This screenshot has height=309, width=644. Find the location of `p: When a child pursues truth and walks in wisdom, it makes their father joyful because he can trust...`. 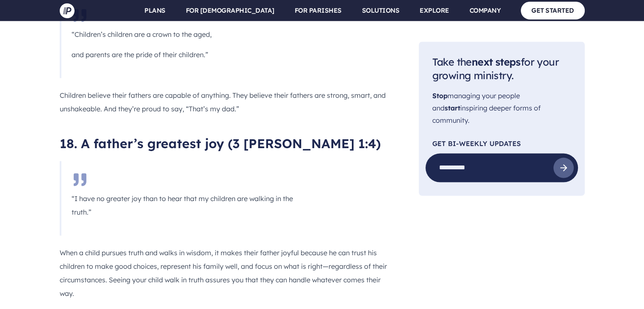

p: When a child pursues truth and walks in wisdom, it makes their father joyful because he can trust... is located at coordinates (226, 273).